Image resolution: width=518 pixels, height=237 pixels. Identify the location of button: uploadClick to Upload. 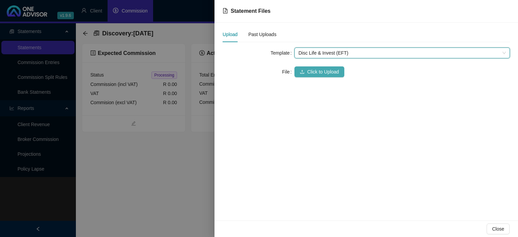
(320, 72).